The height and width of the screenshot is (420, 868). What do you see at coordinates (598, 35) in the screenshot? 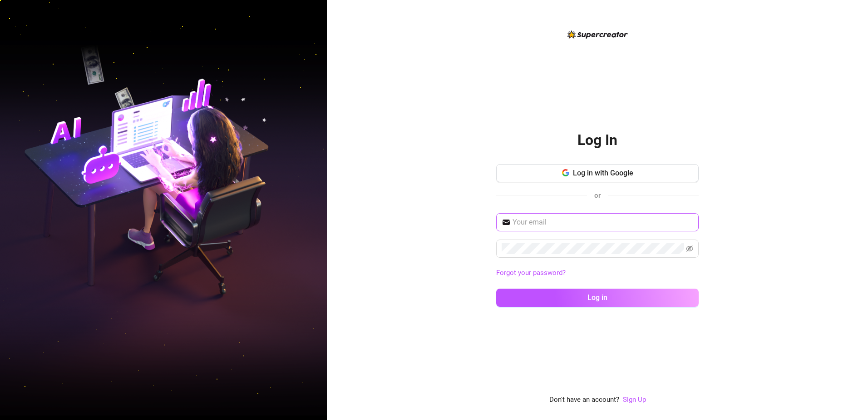
I see `img: logo-BBDzfeDw.svg` at bounding box center [598, 35].